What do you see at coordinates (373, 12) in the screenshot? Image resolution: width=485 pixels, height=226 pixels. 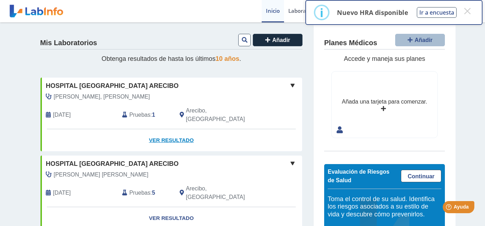 I see `p: Nuevo HRA disponible` at bounding box center [373, 12].